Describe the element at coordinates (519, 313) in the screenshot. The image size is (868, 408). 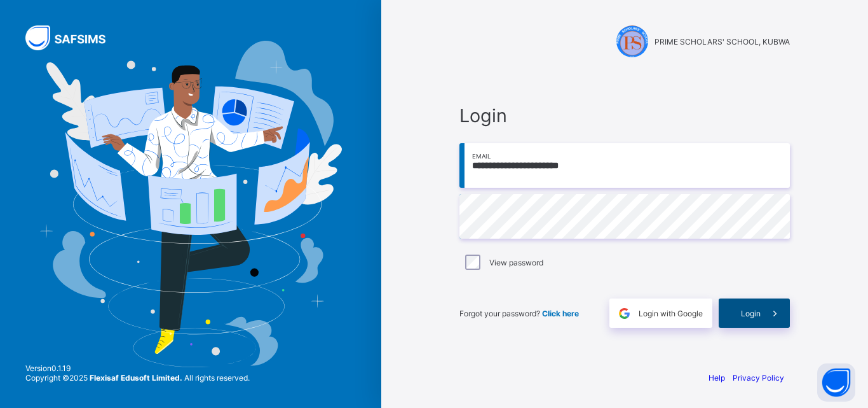
I see `span: Forgot your password?` at that location.